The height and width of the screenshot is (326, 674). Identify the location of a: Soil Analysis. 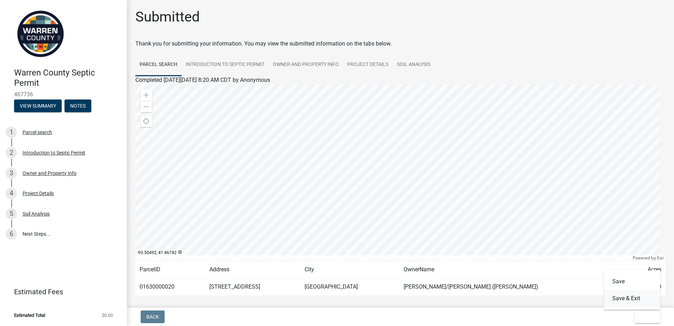
(414, 65).